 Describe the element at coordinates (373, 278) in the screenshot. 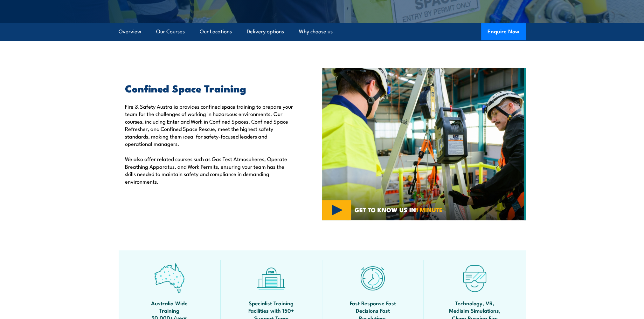

I see `img: fast-icon` at that location.